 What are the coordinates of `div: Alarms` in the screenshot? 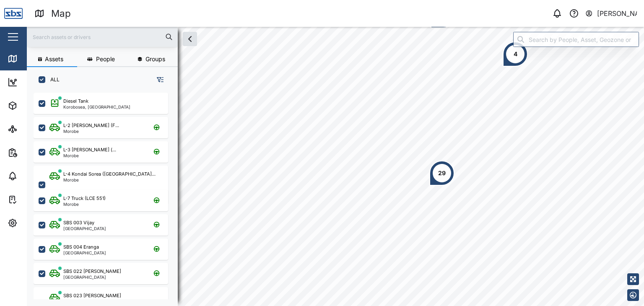 It's located at (35, 176).